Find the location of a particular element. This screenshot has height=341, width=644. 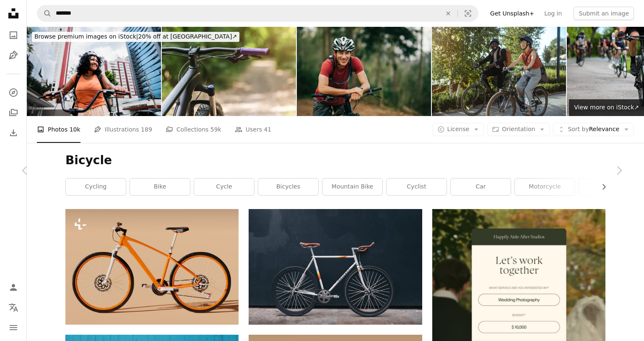

a: Collections is located at coordinates (13, 113).